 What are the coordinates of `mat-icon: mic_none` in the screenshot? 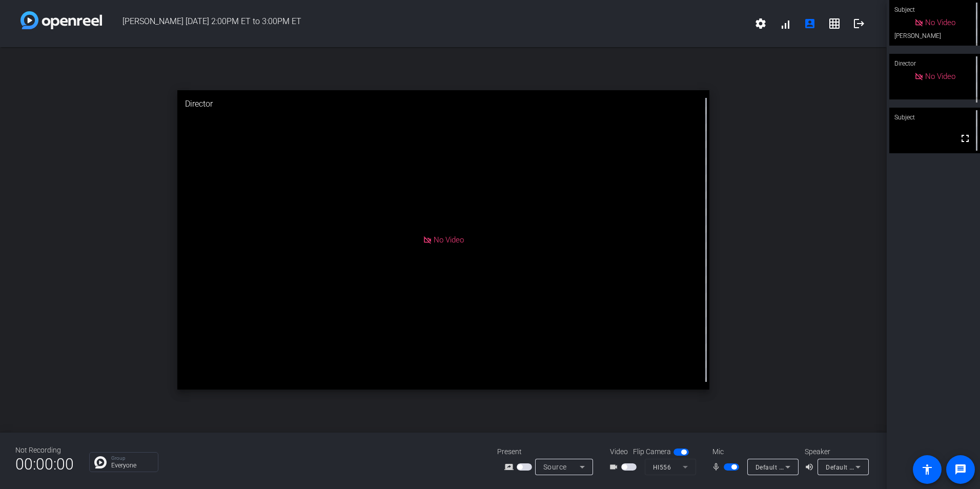 It's located at (718, 467).